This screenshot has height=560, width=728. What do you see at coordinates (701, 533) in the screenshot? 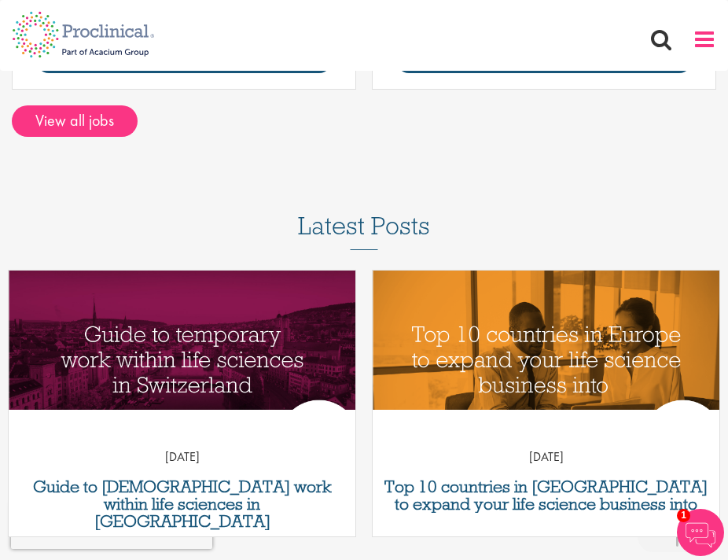
I see `img: Chatbot` at bounding box center [701, 533].